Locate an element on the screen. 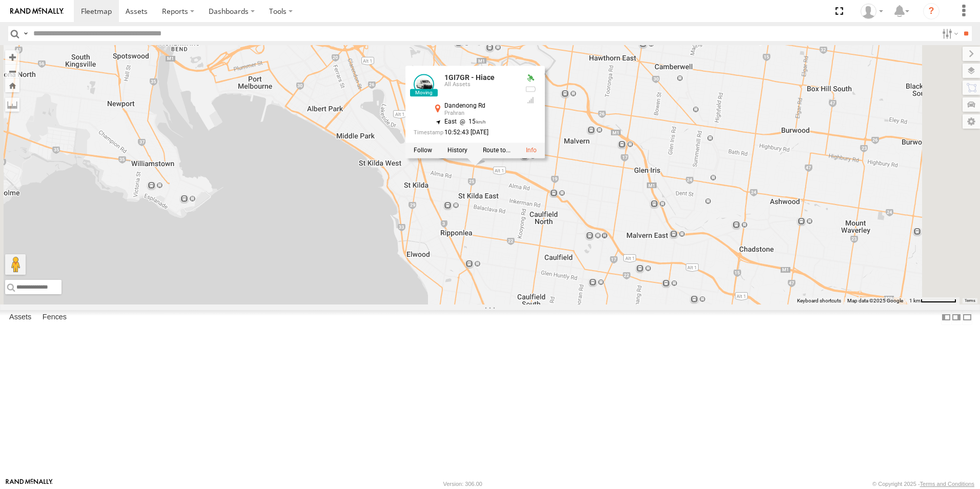 This screenshot has width=980, height=489. label: Fences is located at coordinates (55, 317).